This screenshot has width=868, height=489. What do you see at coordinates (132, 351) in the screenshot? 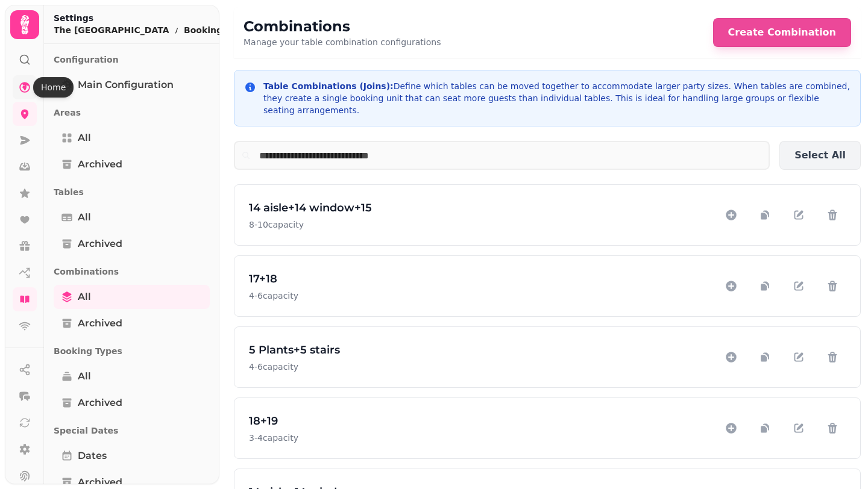
I see `p: Booking Types` at bounding box center [132, 351].